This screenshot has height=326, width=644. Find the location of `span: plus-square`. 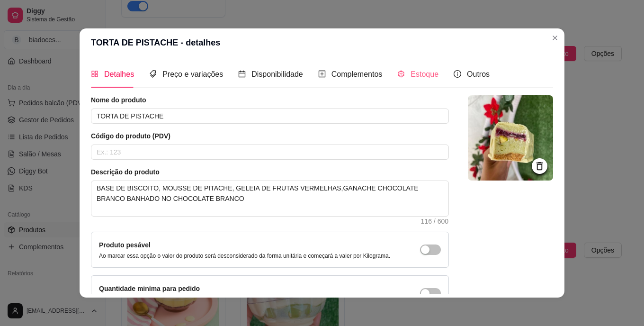

span: plus-square is located at coordinates (322, 74).